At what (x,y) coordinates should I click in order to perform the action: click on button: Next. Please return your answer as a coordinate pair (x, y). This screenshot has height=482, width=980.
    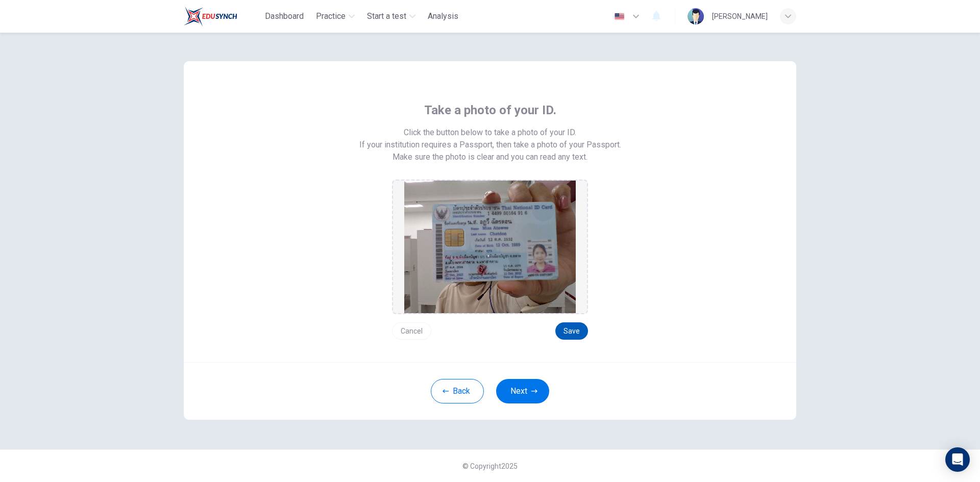
    Looking at the image, I should click on (523, 391).